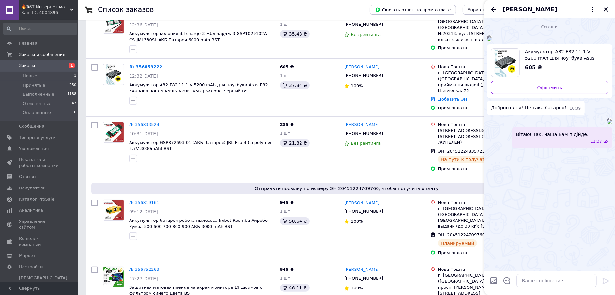 This screenshot has height=295, width=615. What do you see at coordinates (28, 43) in the screenshot?
I see `span: Главная` at bounding box center [28, 43].